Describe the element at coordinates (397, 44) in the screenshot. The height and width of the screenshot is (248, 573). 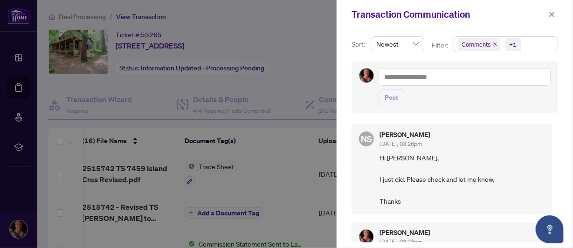
I see `span: Newest` at that location.